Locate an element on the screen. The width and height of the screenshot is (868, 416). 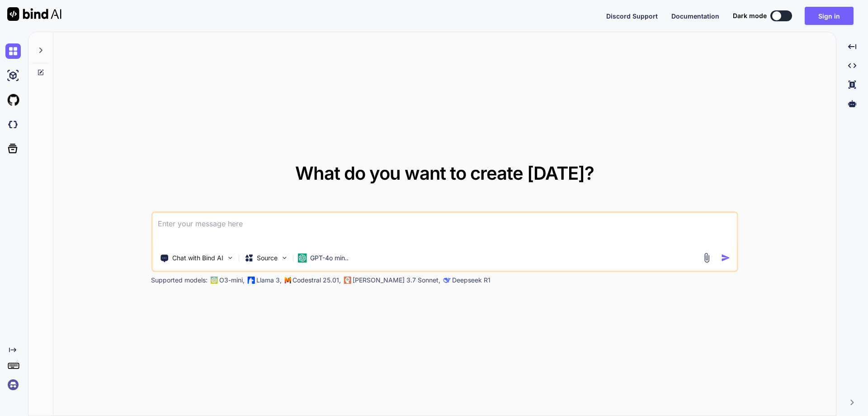
img: Bind AI is located at coordinates (34, 14).